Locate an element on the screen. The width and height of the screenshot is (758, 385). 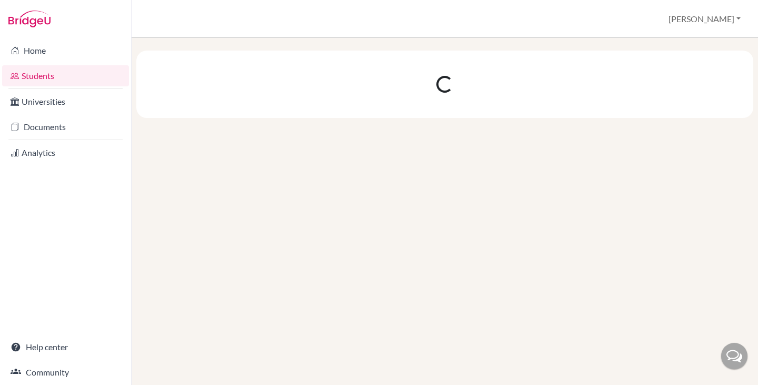
img: Bridge-U is located at coordinates (29, 19).